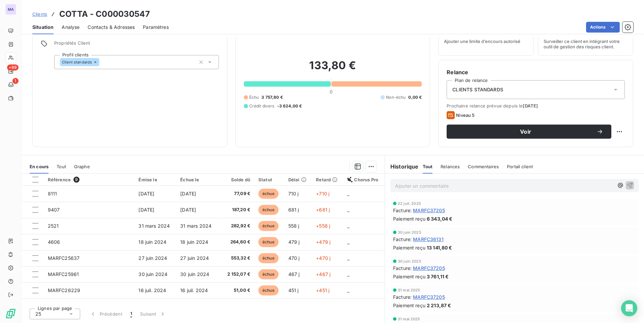  Describe the element at coordinates (272, 98) in the screenshot. I see `span: 3 757,80 €` at that location.